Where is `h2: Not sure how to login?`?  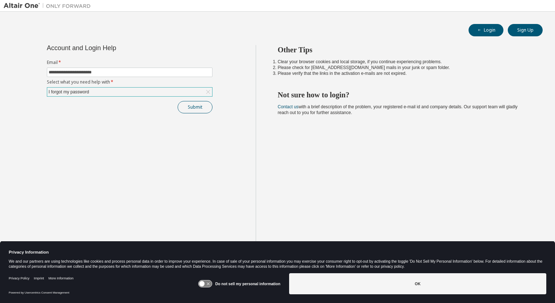 h2: Not sure how to login? is located at coordinates (404, 95).